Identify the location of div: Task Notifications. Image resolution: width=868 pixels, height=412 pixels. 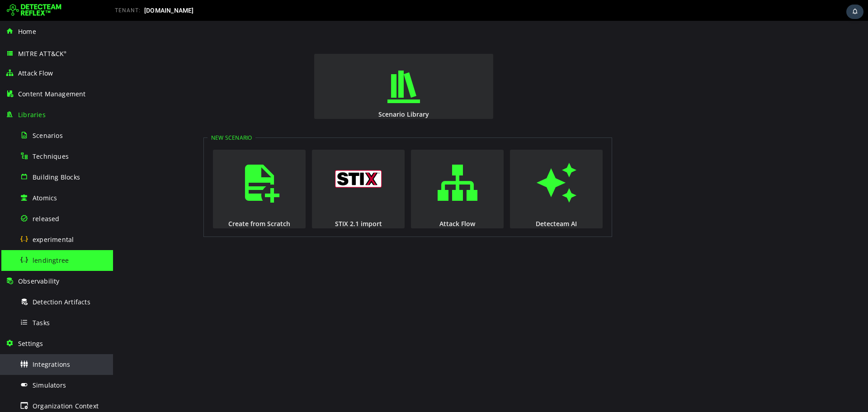
(855, 12).